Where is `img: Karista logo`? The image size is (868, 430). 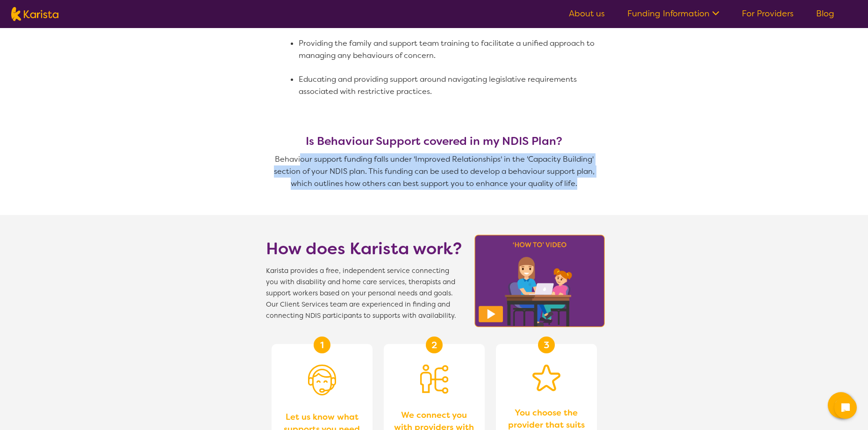
img: Karista logo is located at coordinates (34, 14).